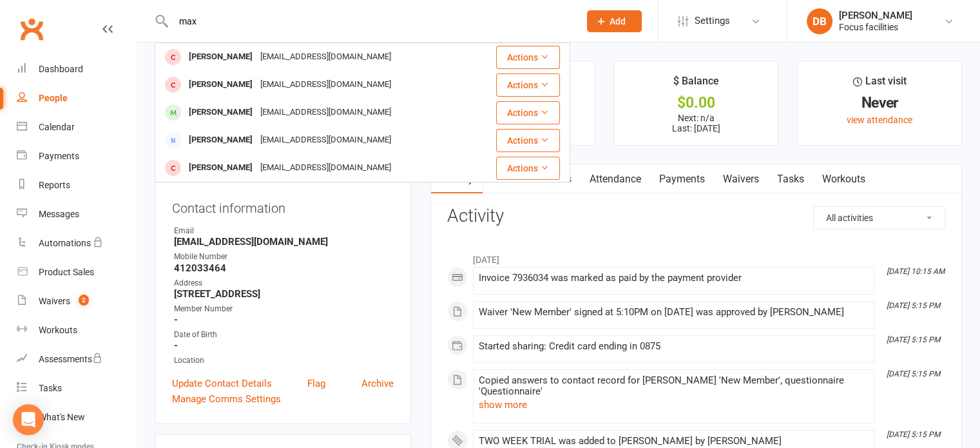 The width and height of the screenshot is (980, 448). What do you see at coordinates (70, 359) in the screenshot?
I see `div: Assessments` at bounding box center [70, 359].